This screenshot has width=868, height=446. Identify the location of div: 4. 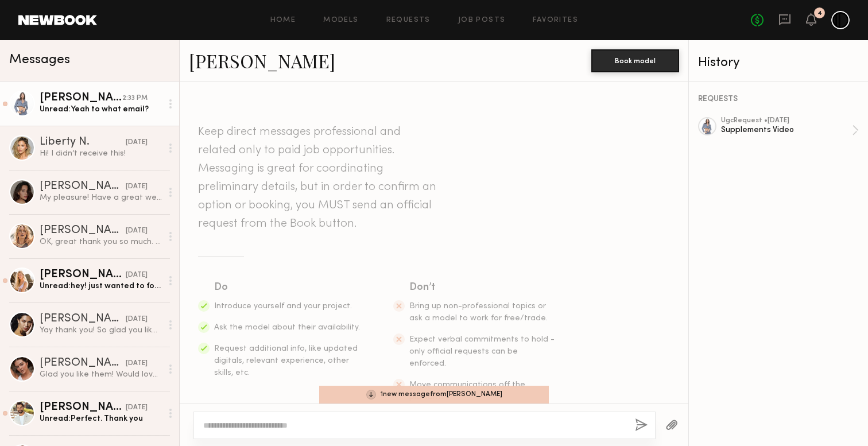
(820, 13).